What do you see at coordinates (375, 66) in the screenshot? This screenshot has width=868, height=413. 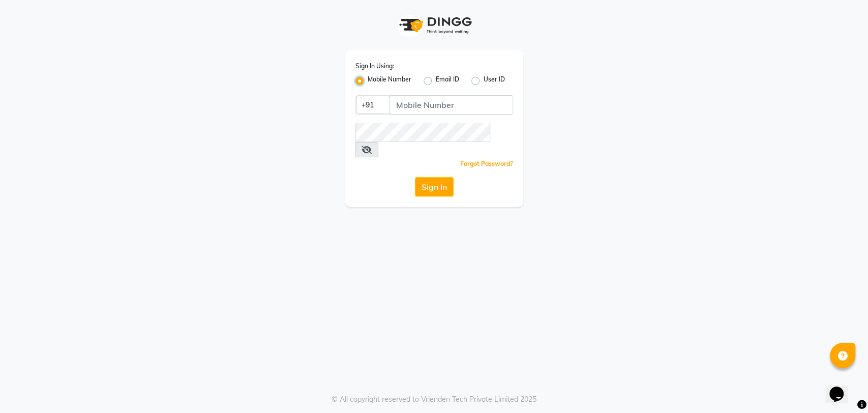 I see `label: Sign In Using:` at bounding box center [375, 66].